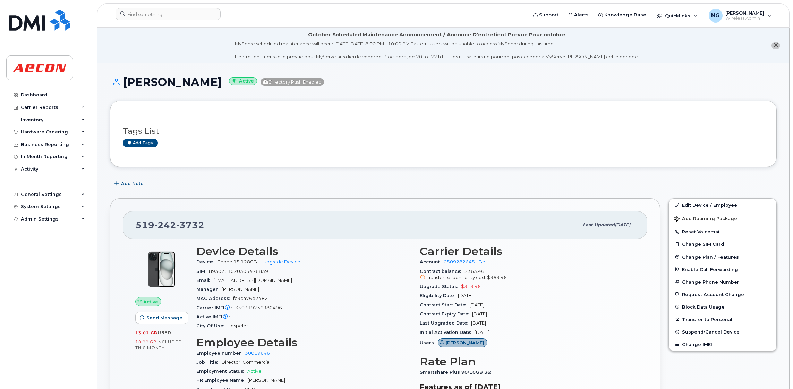 The image size is (793, 389). Describe the element at coordinates (722, 282) in the screenshot. I see `button: Change Phone Number` at that location.